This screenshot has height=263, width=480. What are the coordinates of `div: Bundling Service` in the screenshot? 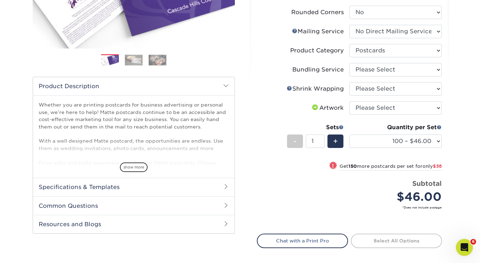 It's located at (318, 70).